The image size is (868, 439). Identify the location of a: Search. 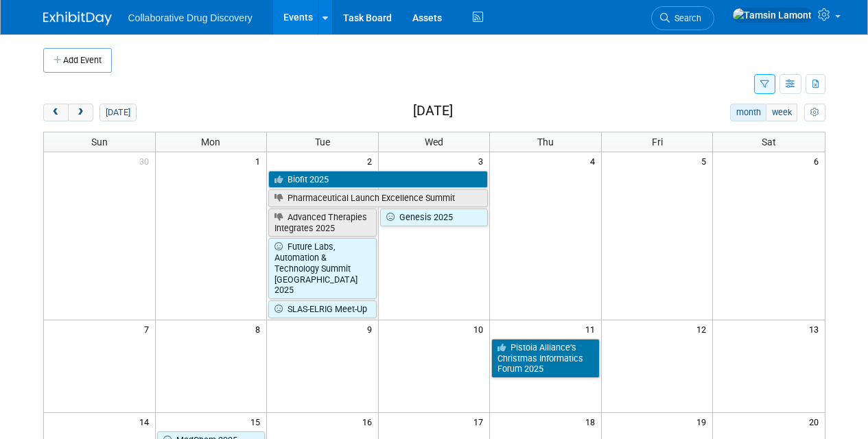
(683, 18).